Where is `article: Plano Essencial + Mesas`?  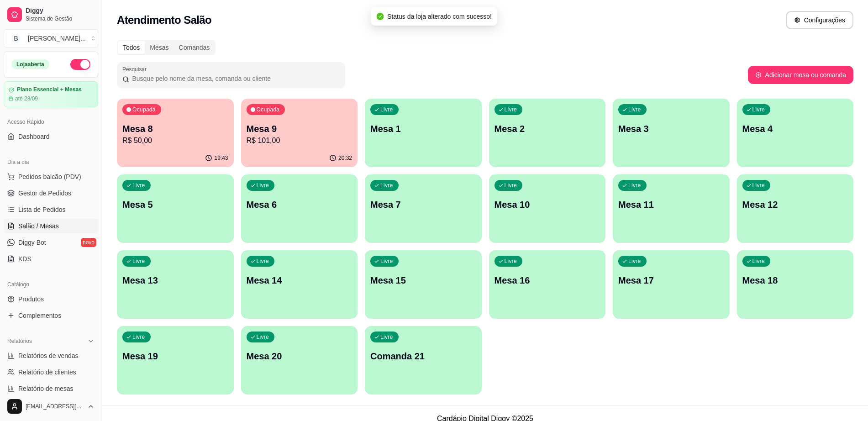 article: Plano Essencial + Mesas is located at coordinates (49, 90).